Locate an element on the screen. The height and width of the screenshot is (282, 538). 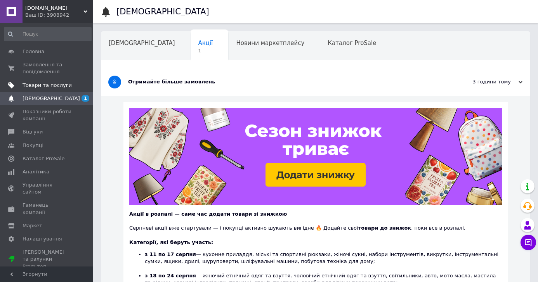
span: Покупці is located at coordinates (33, 146).